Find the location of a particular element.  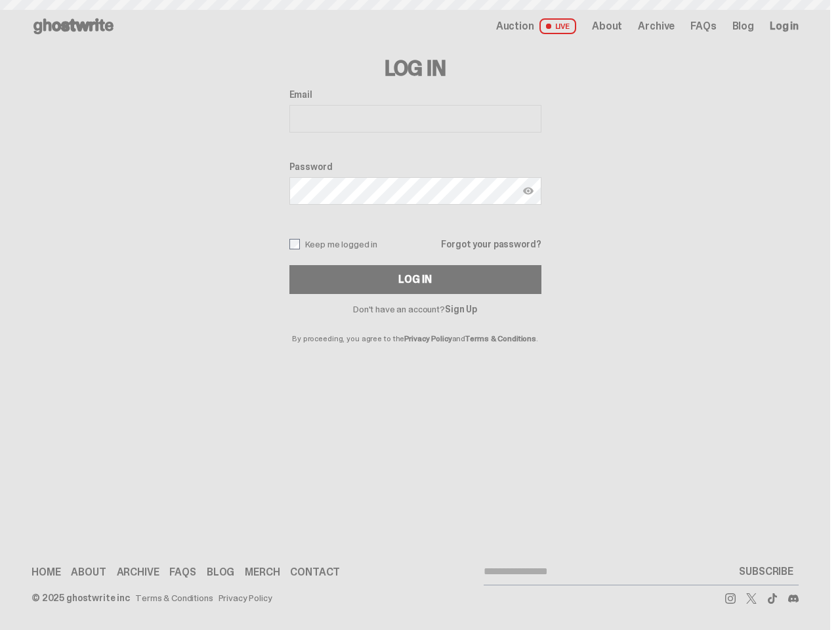

span: Archive is located at coordinates (656, 26).